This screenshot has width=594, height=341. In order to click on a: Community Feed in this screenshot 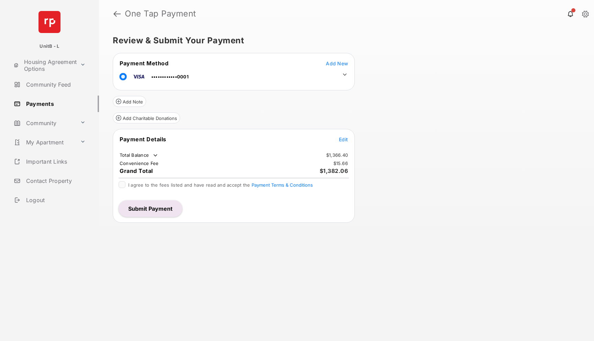, I will do `click(55, 85)`.